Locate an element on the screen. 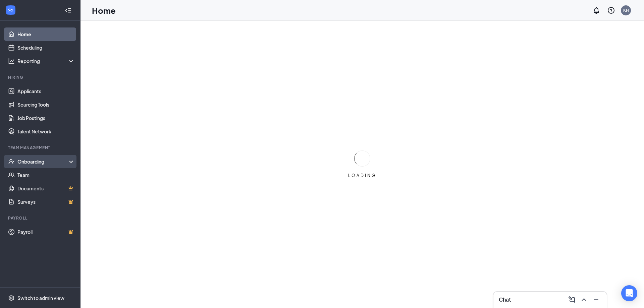 This screenshot has height=308, width=644. a: Talent Network is located at coordinates (46, 132).